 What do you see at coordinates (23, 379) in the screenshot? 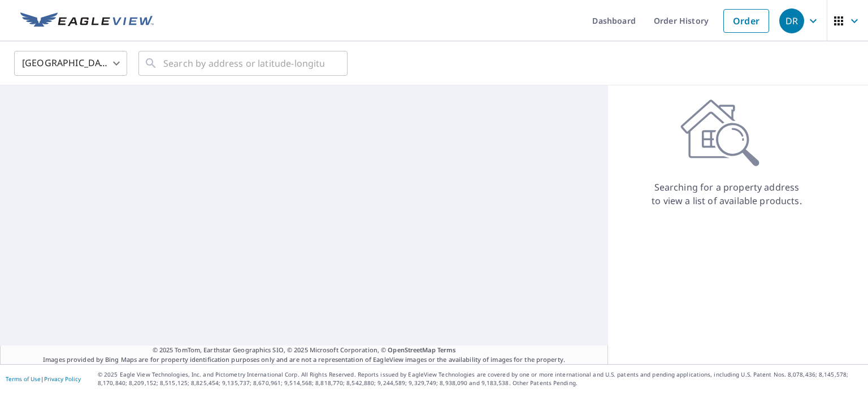
I see `a: Terms of Use` at bounding box center [23, 379].